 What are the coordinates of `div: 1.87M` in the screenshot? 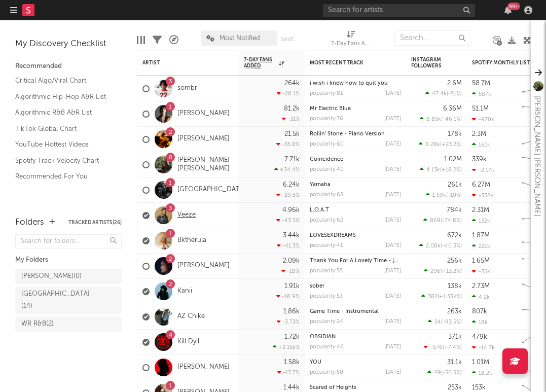 It's located at (481, 235).